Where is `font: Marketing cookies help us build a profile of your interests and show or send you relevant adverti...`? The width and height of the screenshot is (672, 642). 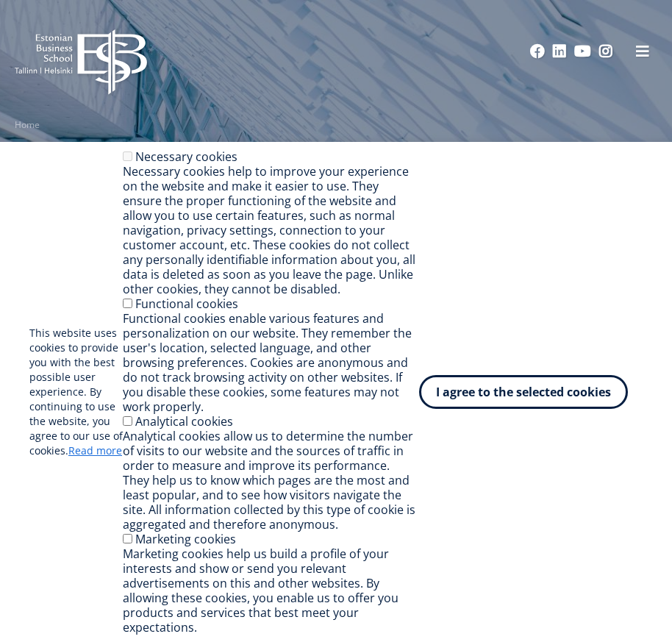 font: Marketing cookies help us build a profile of your interests and show or send you relevant adverti... is located at coordinates (260, 590).